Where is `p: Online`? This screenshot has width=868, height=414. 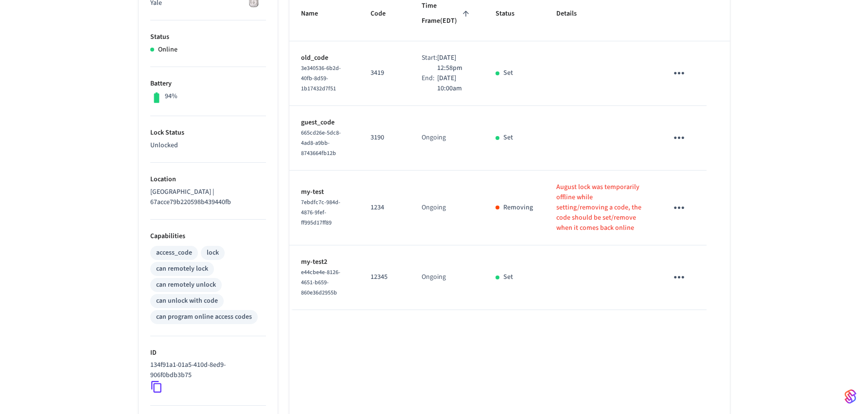
p: Online is located at coordinates (168, 50).